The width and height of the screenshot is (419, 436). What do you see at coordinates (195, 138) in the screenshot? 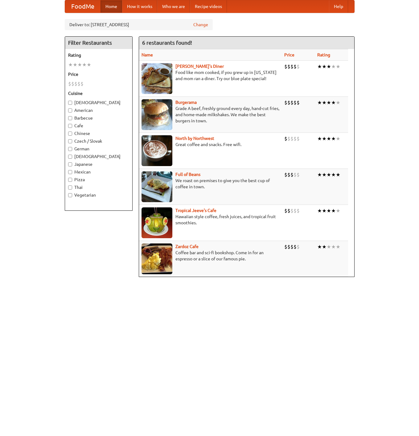
I see `b: North by Northwest` at bounding box center [195, 138].